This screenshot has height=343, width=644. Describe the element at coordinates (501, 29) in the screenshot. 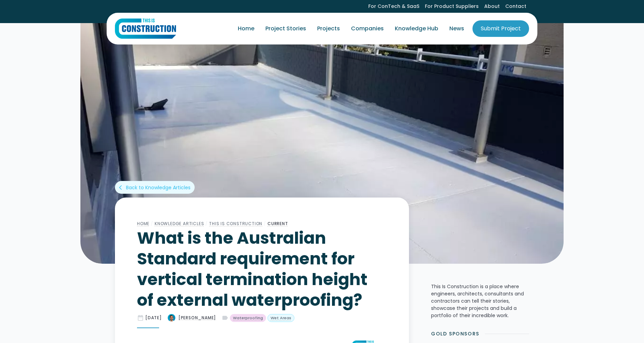

I see `div: Submit Project` at that location.